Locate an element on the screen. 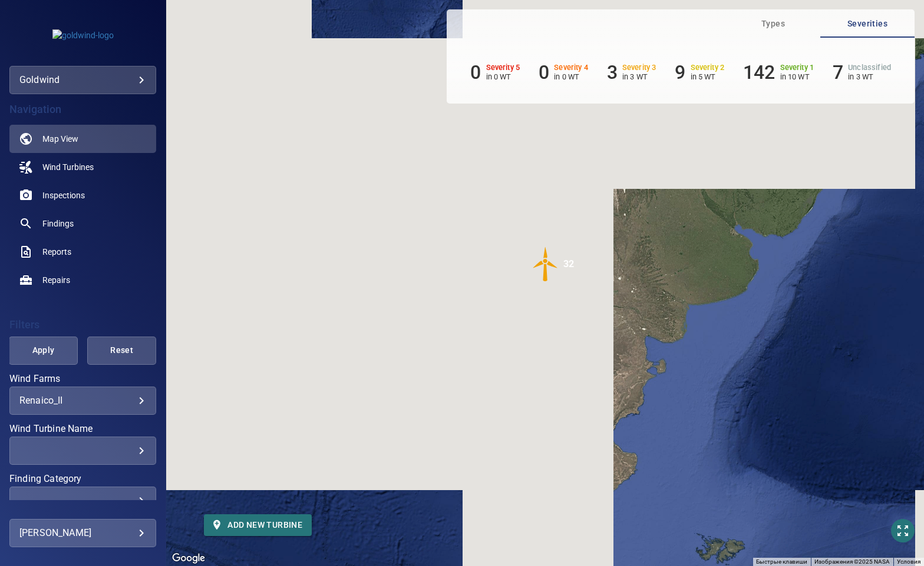 The height and width of the screenshot is (566, 924). label: Wind Farms is located at coordinates (83, 380).